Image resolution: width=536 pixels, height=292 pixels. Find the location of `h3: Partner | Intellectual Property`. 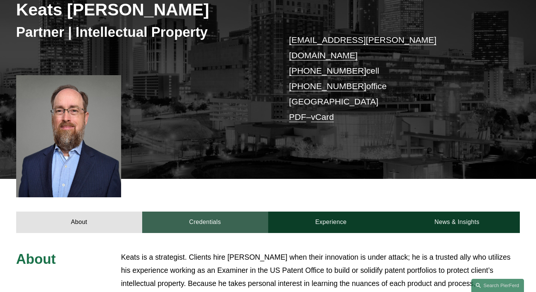

h3: Partner | Intellectual Property is located at coordinates (142, 32).